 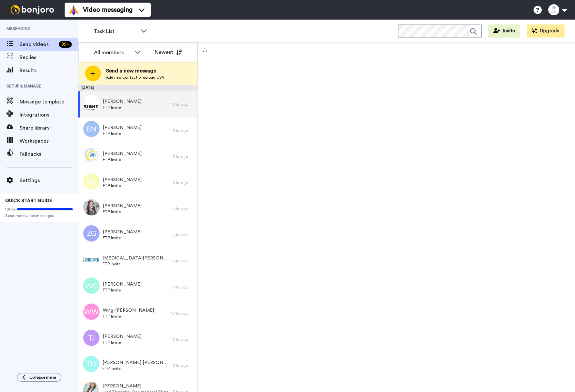 What do you see at coordinates (49, 57) in the screenshot?
I see `span: Replies` at bounding box center [49, 57].